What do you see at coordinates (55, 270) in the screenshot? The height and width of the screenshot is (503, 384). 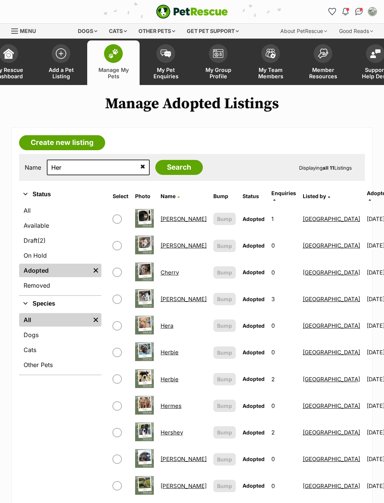 I see `a: Adopted` at bounding box center [55, 270].